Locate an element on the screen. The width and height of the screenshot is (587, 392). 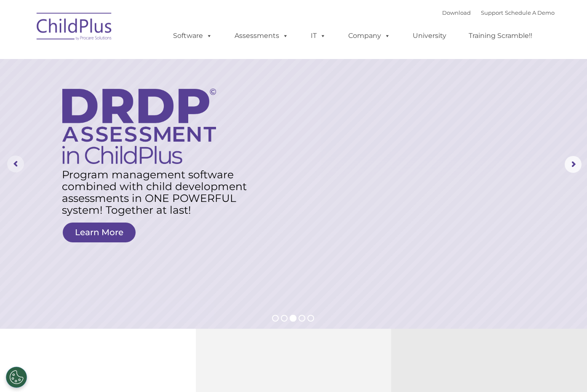
a: Support is located at coordinates (492, 13).